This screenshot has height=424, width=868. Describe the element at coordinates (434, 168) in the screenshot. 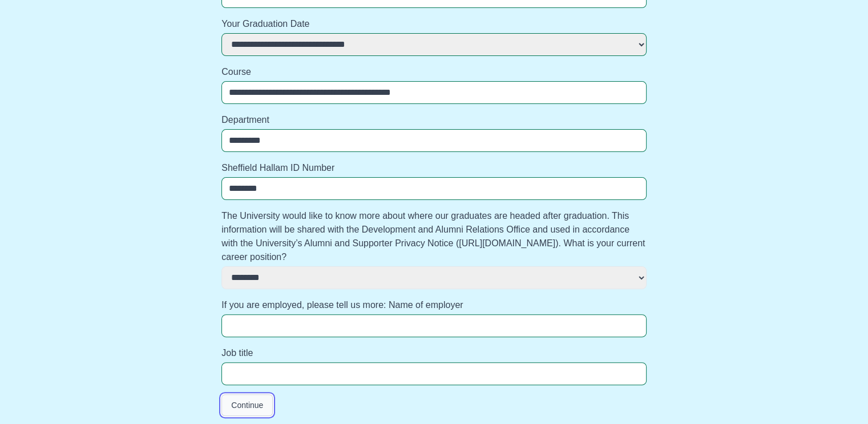

I see `label: Sheffield Hallam ID Number` at that location.